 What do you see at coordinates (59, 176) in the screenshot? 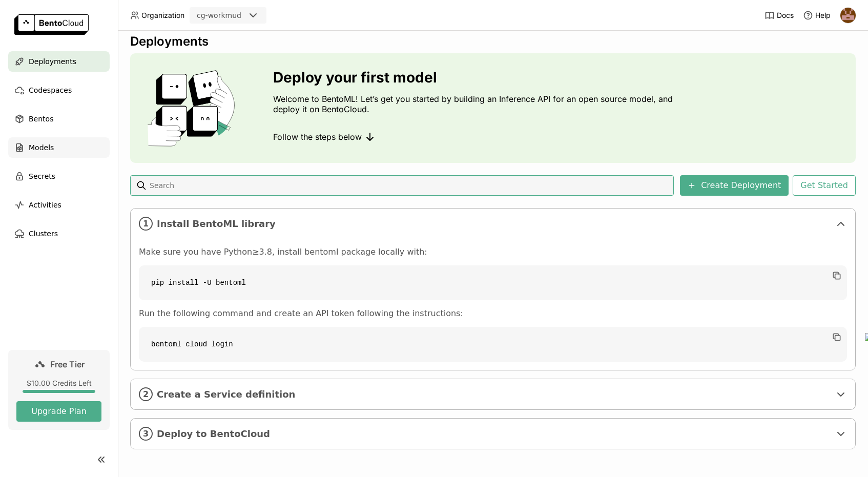
I see `a: Secrets` at bounding box center [59, 176].